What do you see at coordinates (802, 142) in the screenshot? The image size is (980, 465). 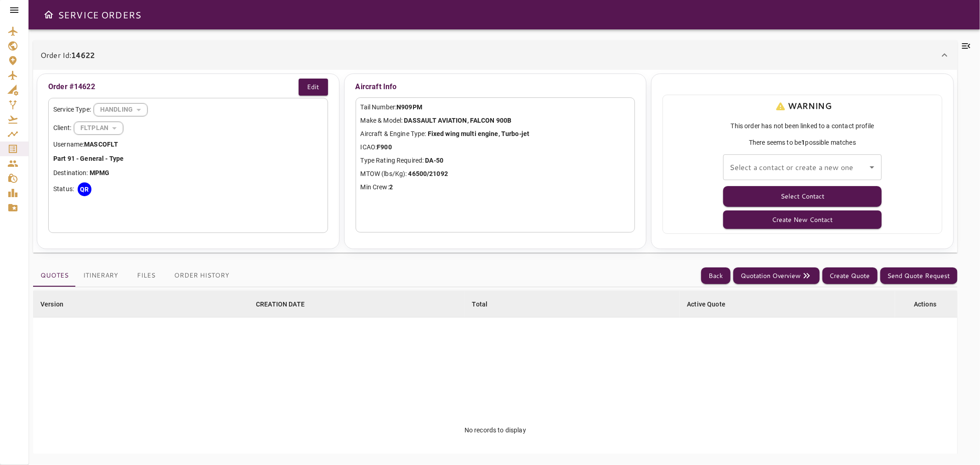 I see `span: There seems to be possible matches` at bounding box center [802, 142].